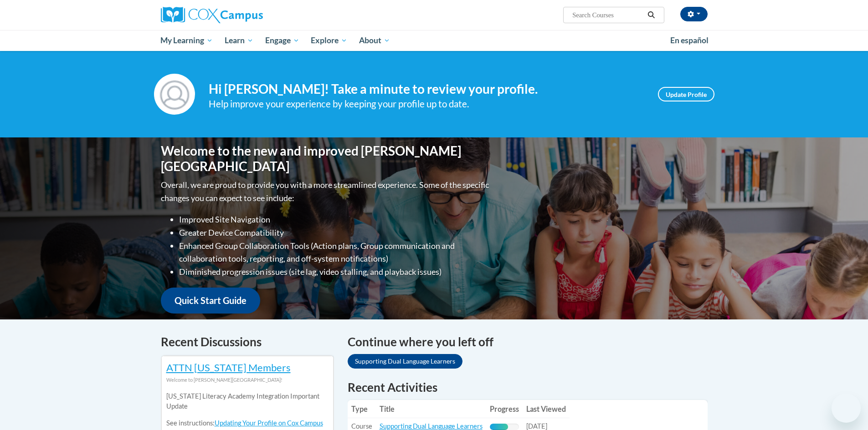  What do you see at coordinates (335, 219) in the screenshot?
I see `li: Improved Site Navigation` at bounding box center [335, 219].